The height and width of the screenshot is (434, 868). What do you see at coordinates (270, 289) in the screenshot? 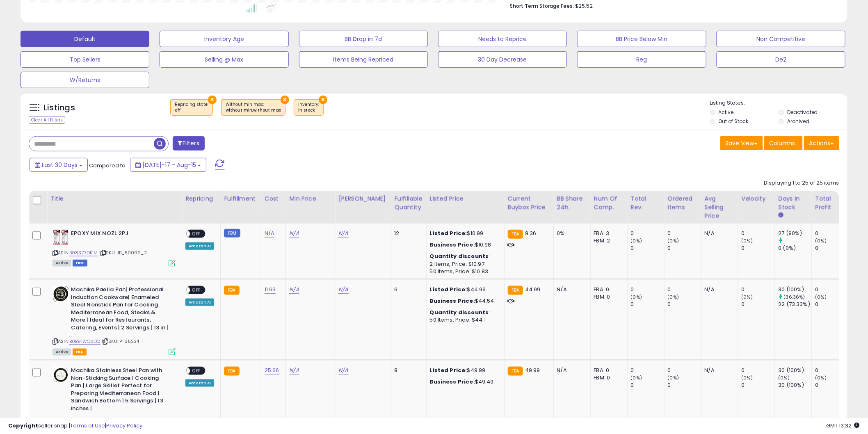
I see `a: 11.63` at bounding box center [270, 289].